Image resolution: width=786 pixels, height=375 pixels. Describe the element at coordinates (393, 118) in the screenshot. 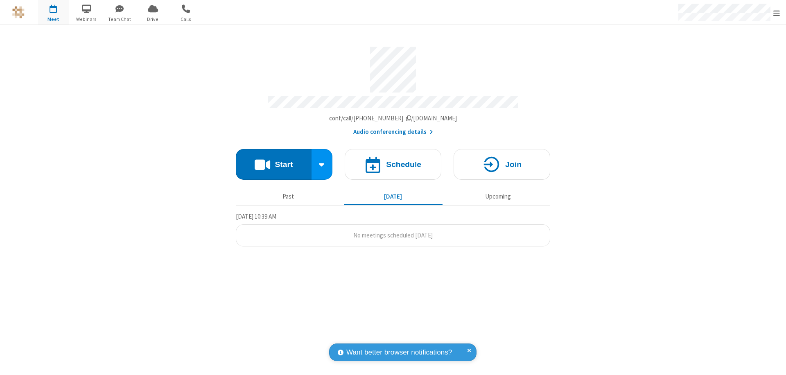

I see `span: Copy my meeting room link` at that location.